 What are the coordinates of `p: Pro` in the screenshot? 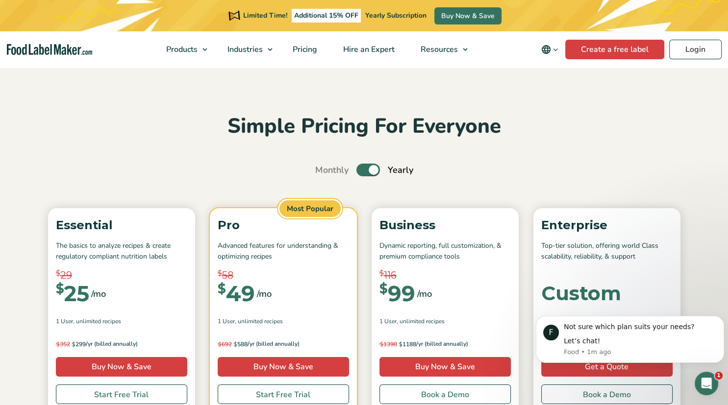 It's located at (283, 225).